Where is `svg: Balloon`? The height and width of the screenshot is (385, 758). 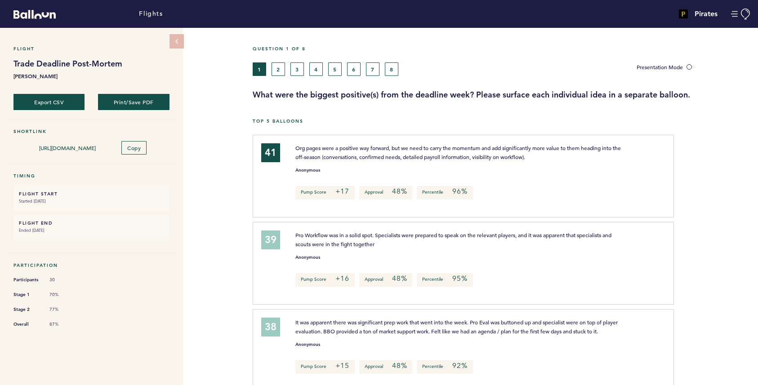
svg: Balloon is located at coordinates (35, 14).